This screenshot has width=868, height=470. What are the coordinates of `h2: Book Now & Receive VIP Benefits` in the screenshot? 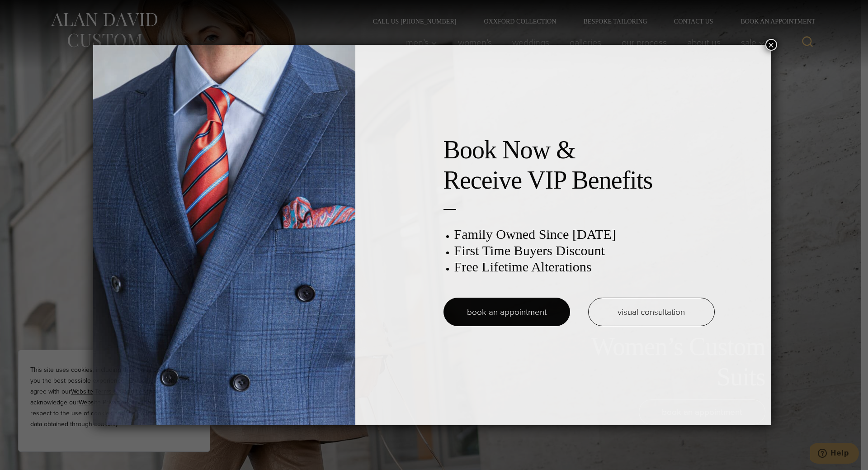 It's located at (579, 165).